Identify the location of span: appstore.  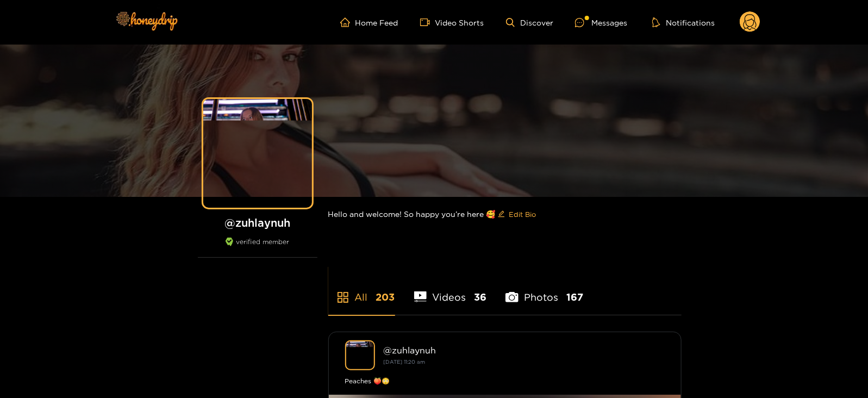
(343, 298).